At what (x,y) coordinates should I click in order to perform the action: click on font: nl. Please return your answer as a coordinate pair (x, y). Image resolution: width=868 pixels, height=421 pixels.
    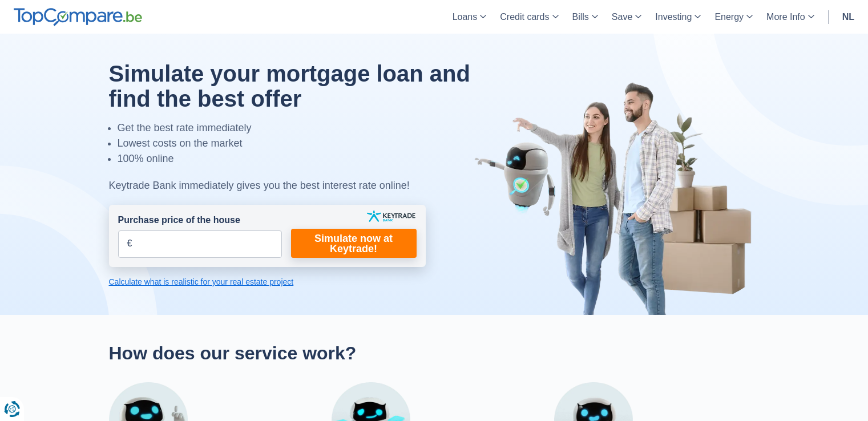
    Looking at the image, I should click on (848, 17).